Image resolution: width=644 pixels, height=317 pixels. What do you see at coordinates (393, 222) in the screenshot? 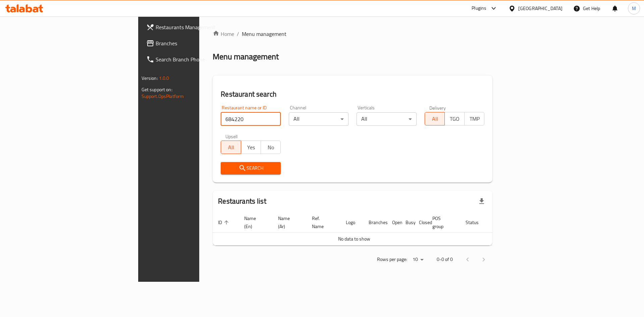
I see `th: Open` at bounding box center [393, 222].